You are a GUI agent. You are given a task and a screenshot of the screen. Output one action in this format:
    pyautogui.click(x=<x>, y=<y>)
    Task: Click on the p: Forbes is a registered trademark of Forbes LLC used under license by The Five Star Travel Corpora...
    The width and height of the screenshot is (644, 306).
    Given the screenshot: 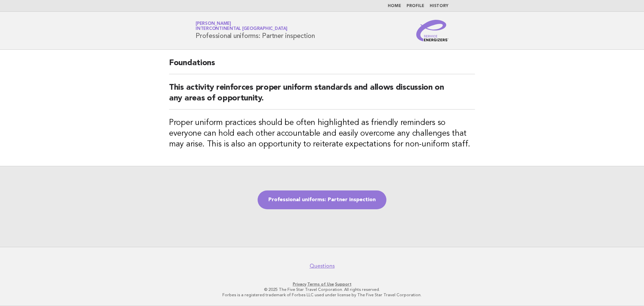 What is the action you would take?
    pyautogui.click(x=322, y=294)
    